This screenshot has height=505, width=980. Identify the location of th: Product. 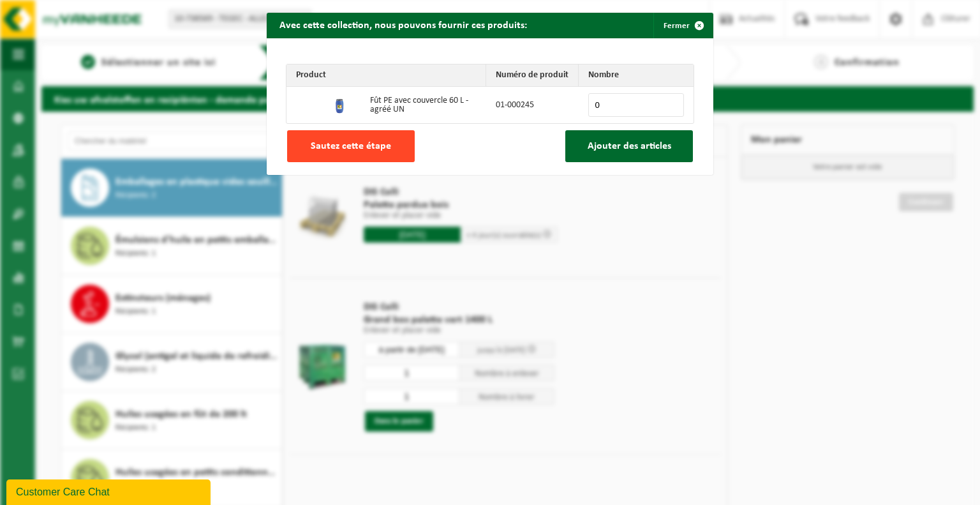
(386, 75).